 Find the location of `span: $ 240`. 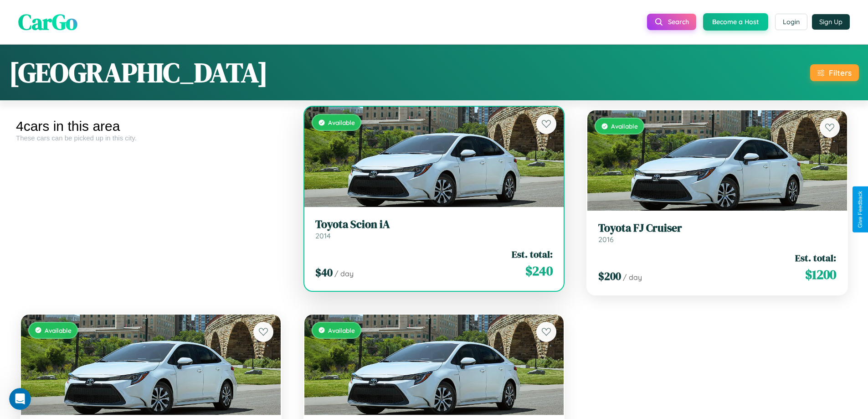

span: $ 240 is located at coordinates (539, 271).